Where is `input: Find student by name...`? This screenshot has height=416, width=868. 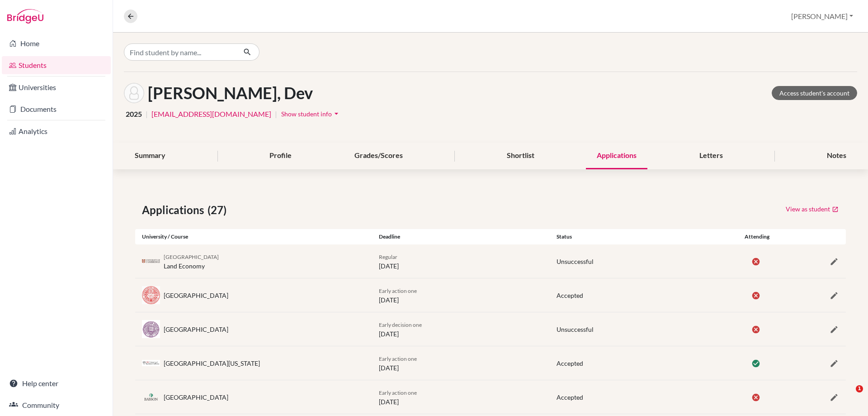
input: Find student by name... is located at coordinates (180, 52).